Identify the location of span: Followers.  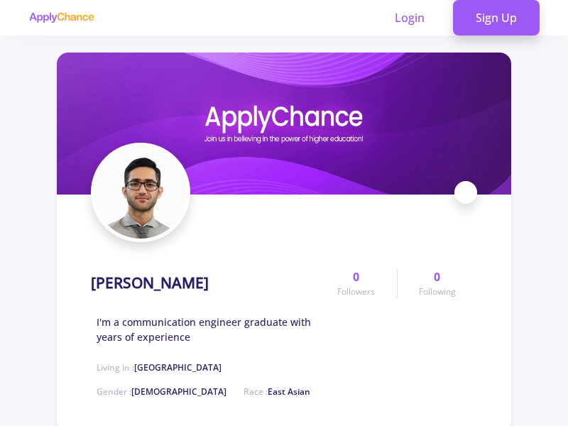
(356, 292).